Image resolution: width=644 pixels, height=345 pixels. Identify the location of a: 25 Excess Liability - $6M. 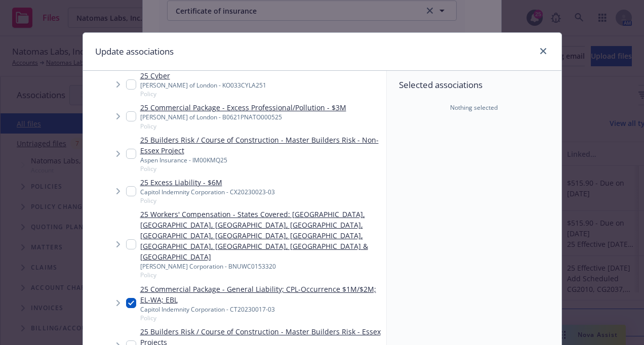
(207, 183).